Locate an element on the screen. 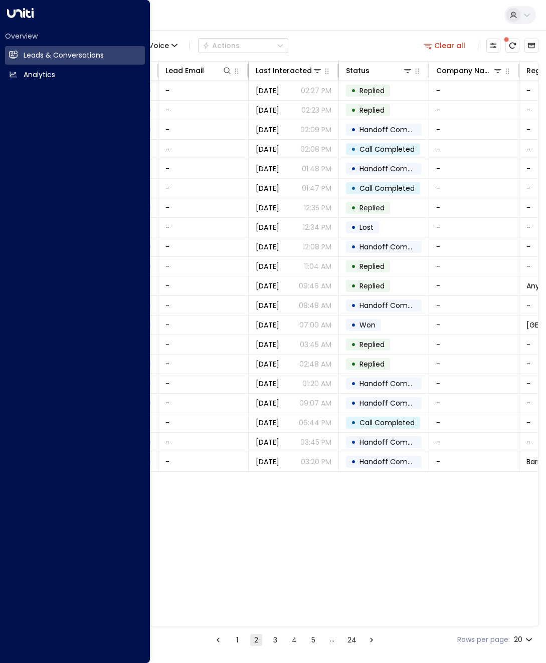 This screenshot has width=546, height=663. p: 02:09 PM is located at coordinates (316, 130).